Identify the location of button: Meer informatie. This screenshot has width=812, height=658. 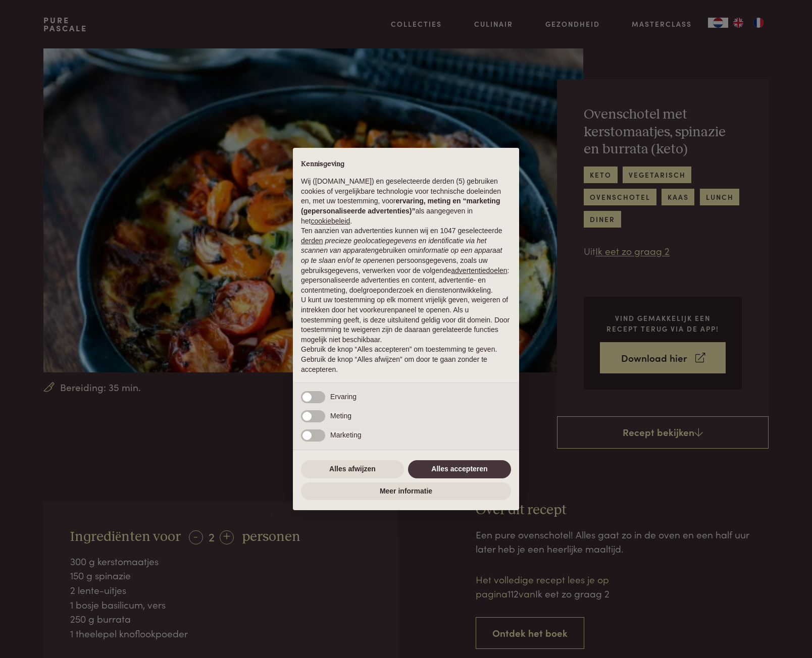
(406, 491).